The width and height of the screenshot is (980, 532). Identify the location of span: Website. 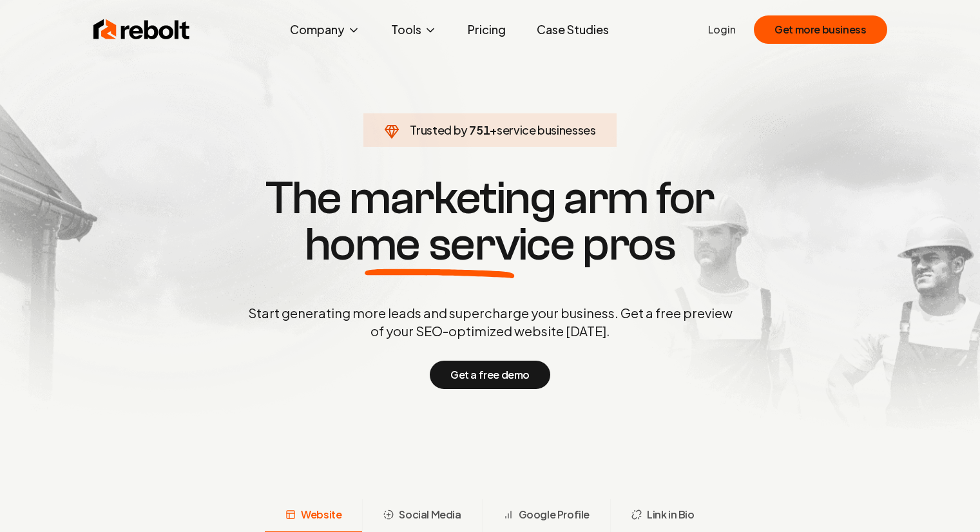
(321, 514).